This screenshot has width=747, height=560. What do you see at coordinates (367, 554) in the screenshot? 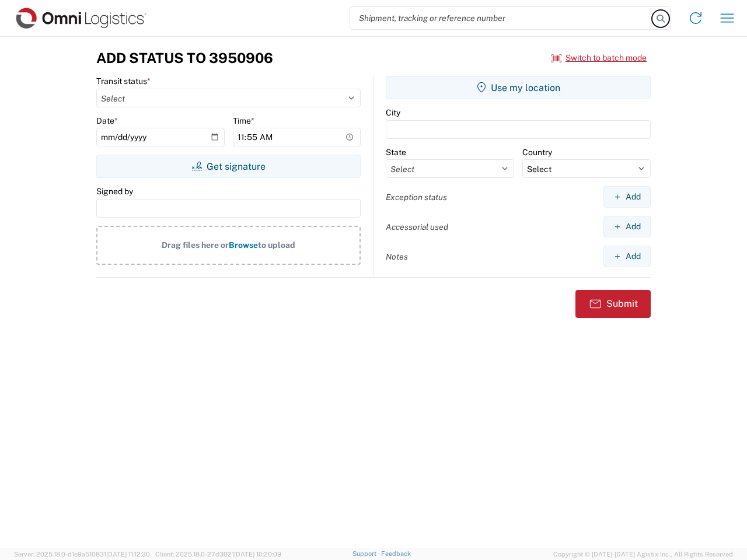
I see `a: Support` at bounding box center [367, 554].